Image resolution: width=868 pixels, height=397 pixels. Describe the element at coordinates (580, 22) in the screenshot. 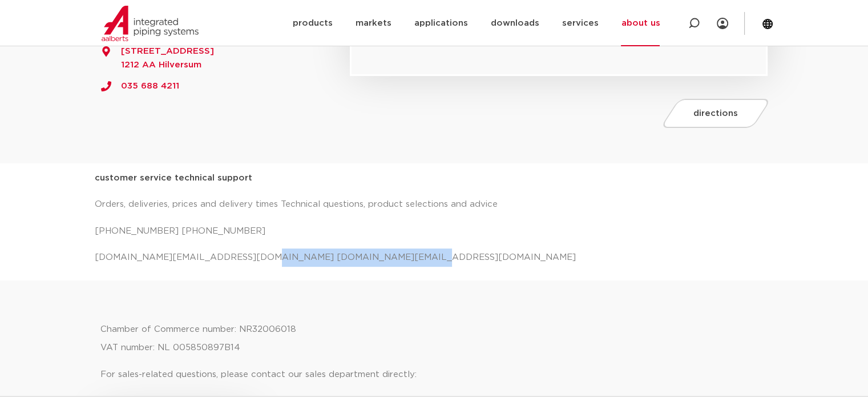

I see `font: services` at that location.